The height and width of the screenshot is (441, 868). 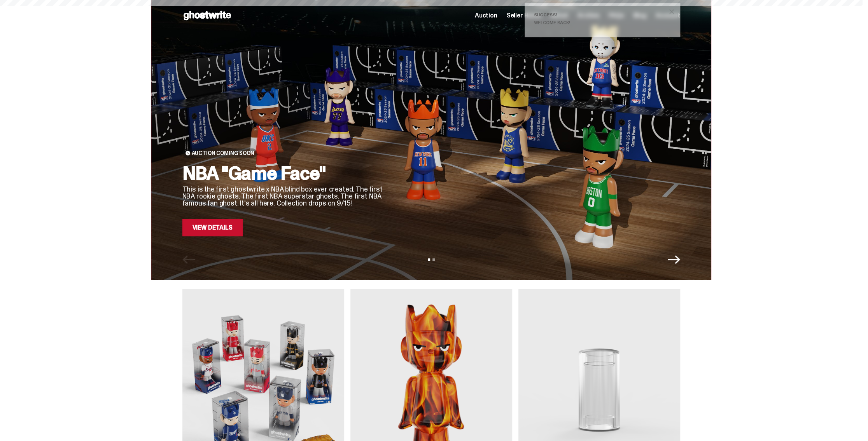 What do you see at coordinates (673, 259) in the screenshot?
I see `button: Next` at bounding box center [673, 259].